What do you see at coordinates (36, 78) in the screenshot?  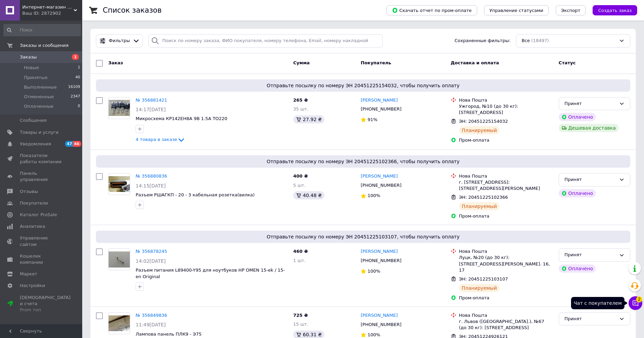 I see `span: Принятые` at bounding box center [36, 78].